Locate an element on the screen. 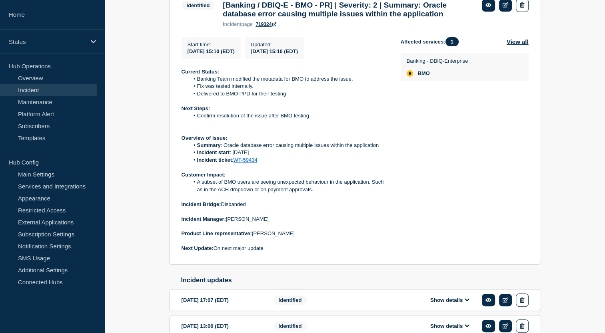 This screenshot has height=333, width=605. p: Updated : is located at coordinates (274, 44).